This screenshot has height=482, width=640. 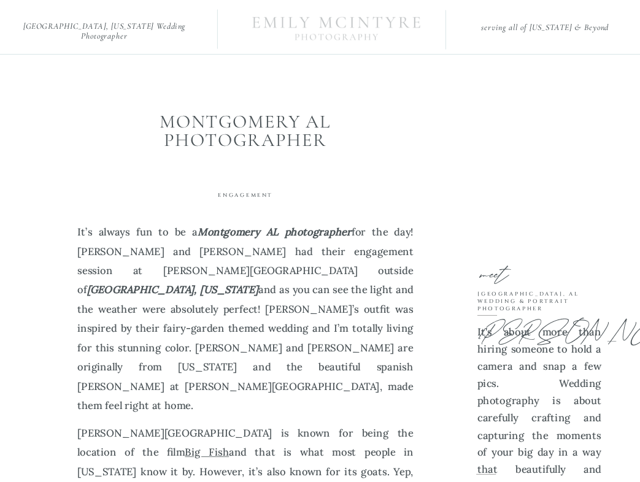 What do you see at coordinates (134, 21) in the screenshot?
I see `span: home` at bounding box center [134, 21].